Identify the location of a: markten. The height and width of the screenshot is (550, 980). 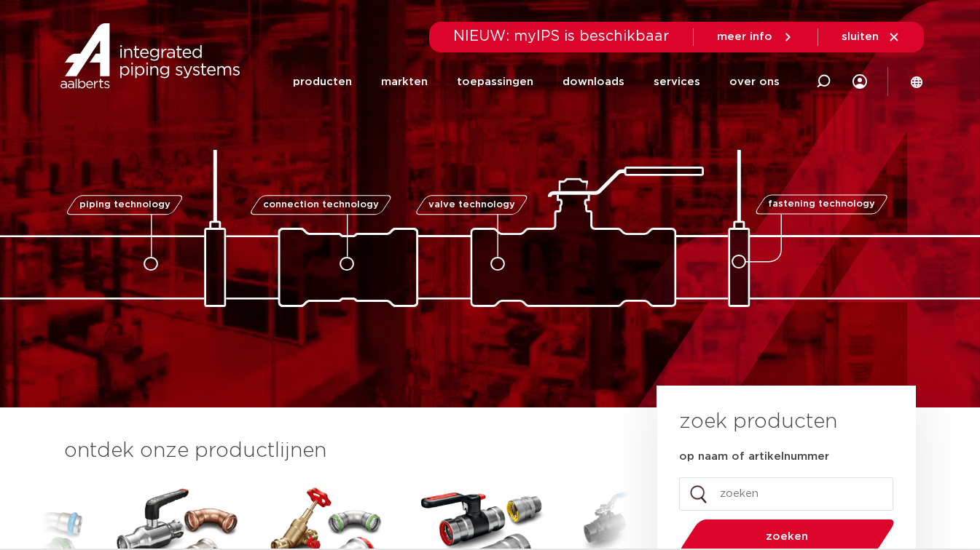
(404, 81).